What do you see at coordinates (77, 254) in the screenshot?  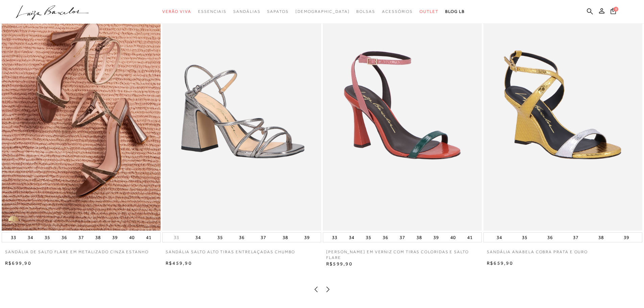 I see `a: SANDÁLIA DE SALTO FLARE EM METALIZADO CINZA ESTANHO` at bounding box center [77, 254].